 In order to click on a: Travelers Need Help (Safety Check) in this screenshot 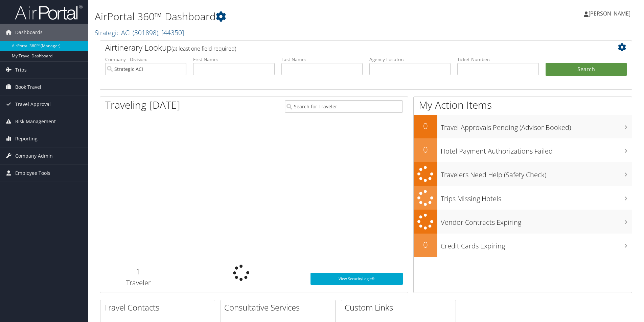, I will do `click(522, 174)`.